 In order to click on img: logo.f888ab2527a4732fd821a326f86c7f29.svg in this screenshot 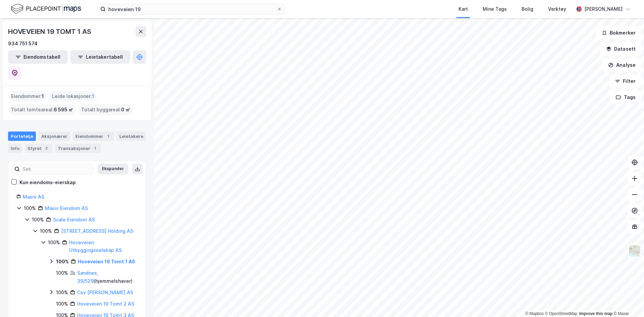, I will do `click(46, 9)`.